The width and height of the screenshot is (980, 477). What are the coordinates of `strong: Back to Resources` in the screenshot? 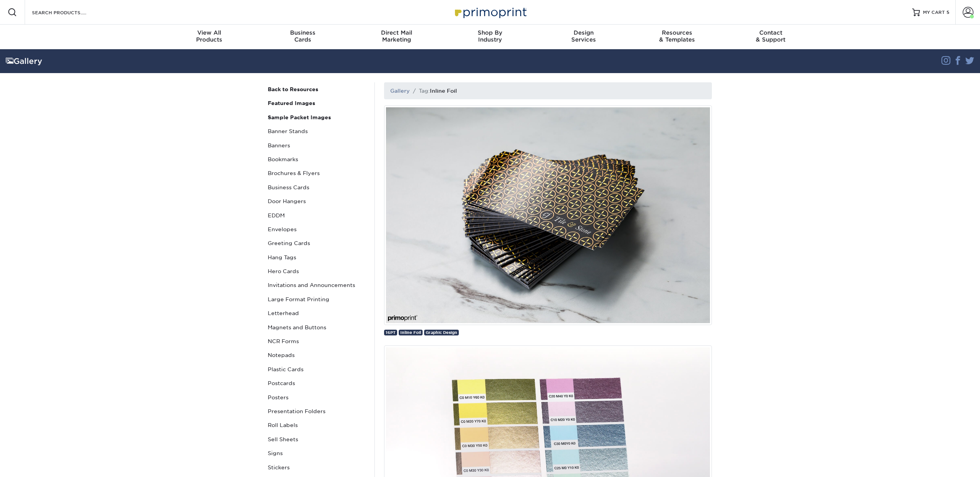 It's located at (316, 89).